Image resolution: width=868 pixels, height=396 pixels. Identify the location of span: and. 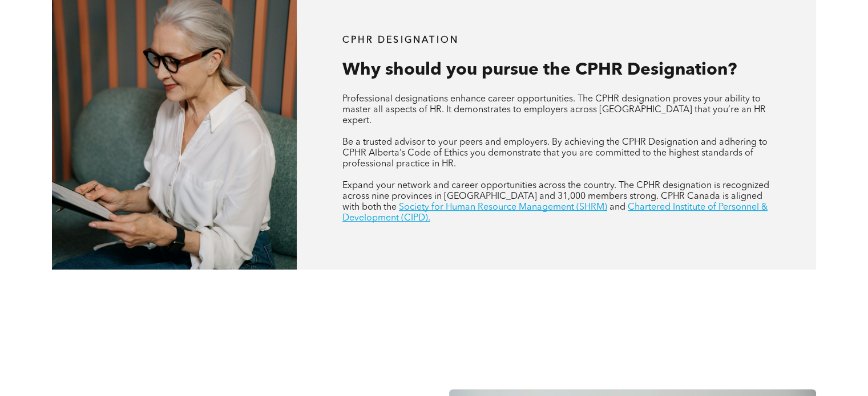
(617, 208).